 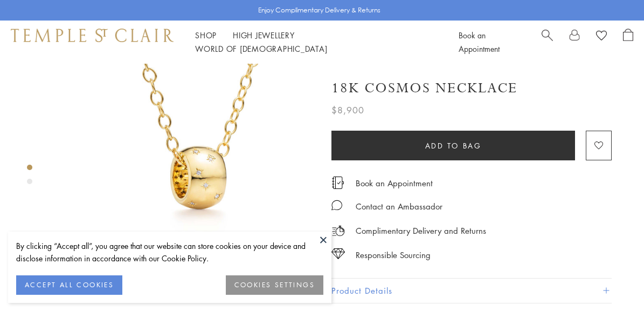 What do you see at coordinates (170, 252) in the screenshot?
I see `div: By clicking “Accept all”, you agree that our website can store cookies on your device and disclos...` at bounding box center [170, 252].